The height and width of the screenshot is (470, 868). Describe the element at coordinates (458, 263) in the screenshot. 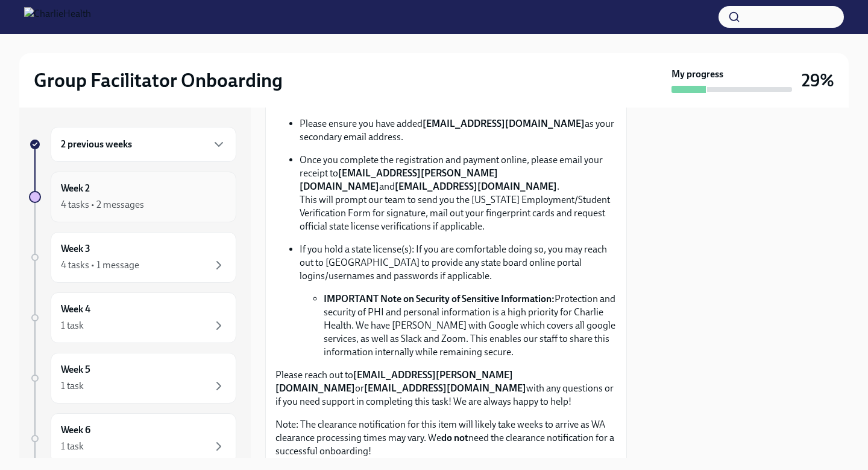

I see `p: If you hold a state license(s): If you are comfortable doing so, you may reach out to [GEOGRAPHIC...` at that location.